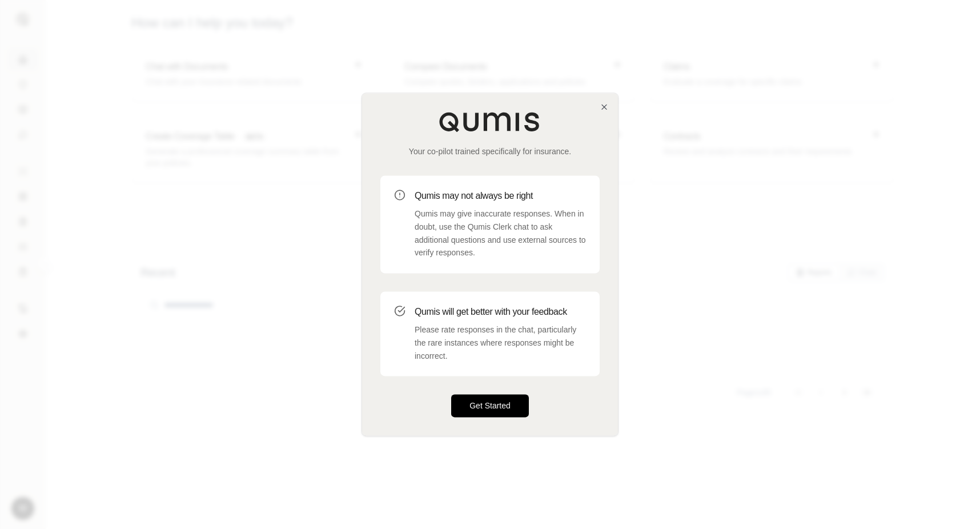 This screenshot has height=529, width=980. I want to click on button: Get Started, so click(490, 406).